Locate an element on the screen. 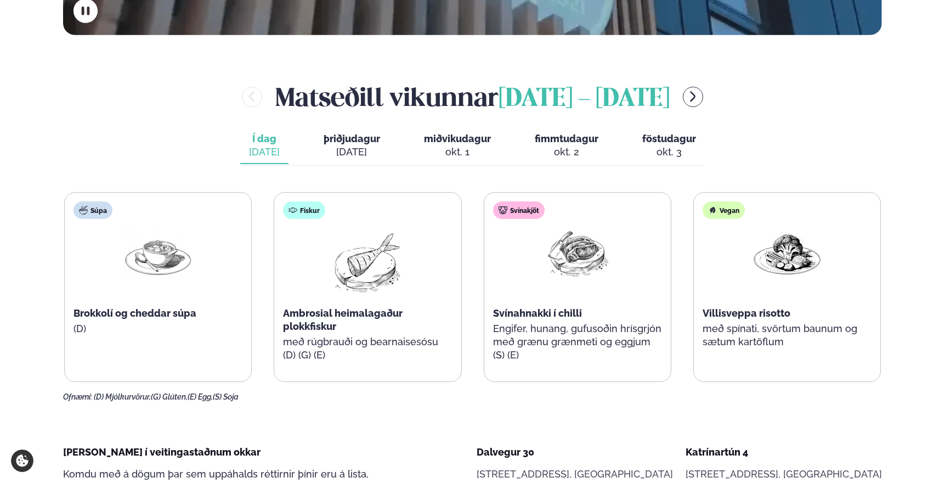 This screenshot has height=483, width=945. img: fish.png is located at coordinates (367, 263).